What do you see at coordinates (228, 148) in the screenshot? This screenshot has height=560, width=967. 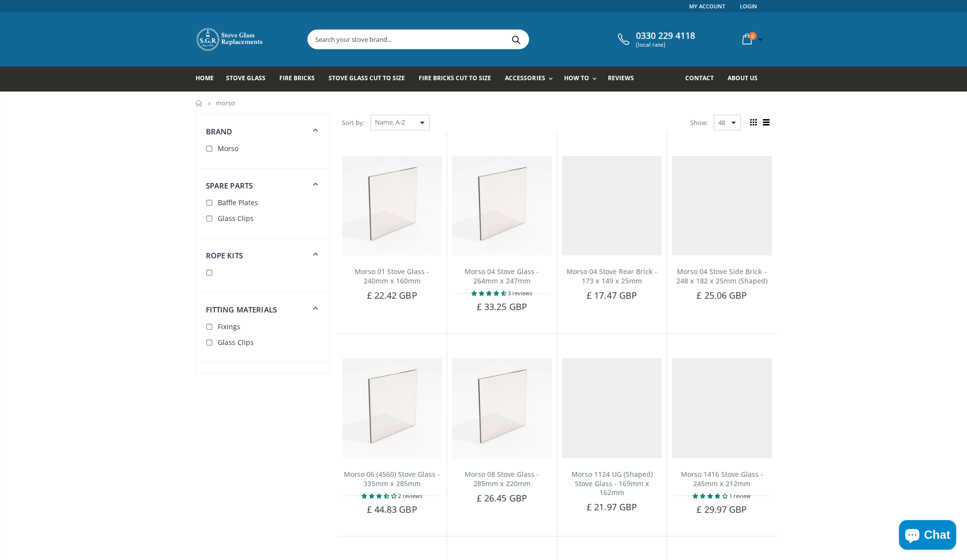 I see `span: Morso` at bounding box center [228, 148].